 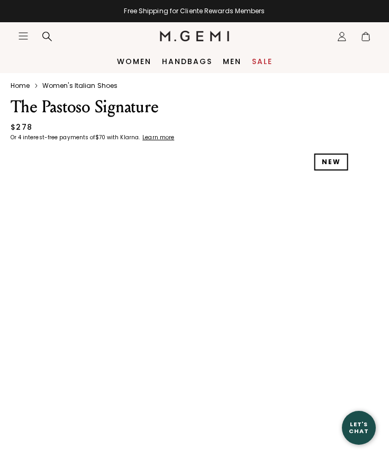 What do you see at coordinates (262, 61) in the screenshot?
I see `a: Sale` at bounding box center [262, 61].